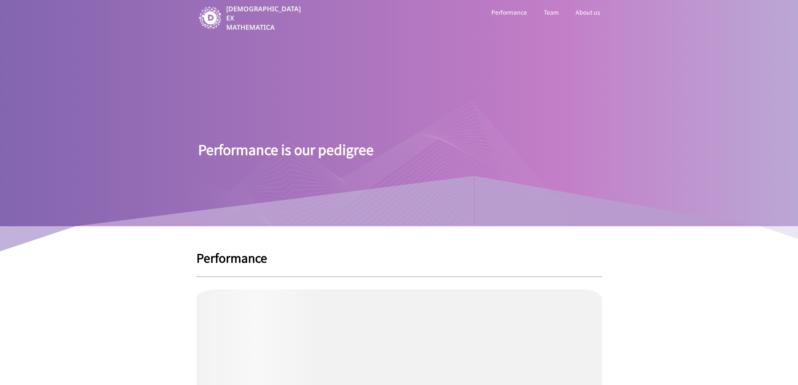  Describe the element at coordinates (399, 258) in the screenshot. I see `h1: Performance` at that location.